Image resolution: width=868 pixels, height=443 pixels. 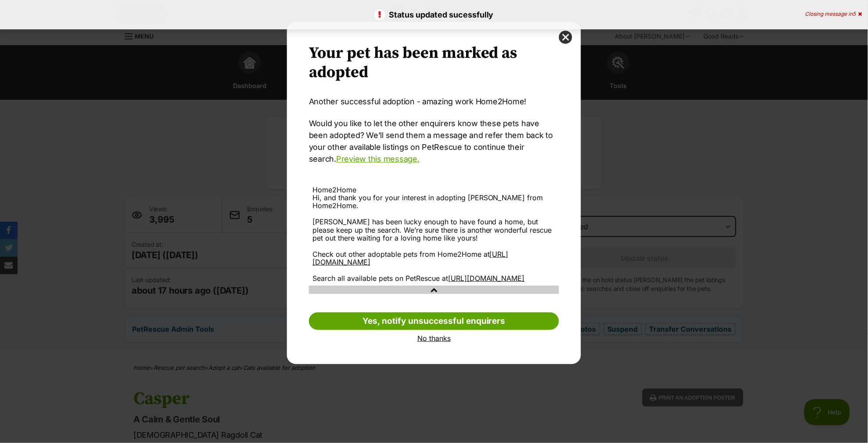 What do you see at coordinates (565, 37) in the screenshot?
I see `button: close` at bounding box center [565, 37].